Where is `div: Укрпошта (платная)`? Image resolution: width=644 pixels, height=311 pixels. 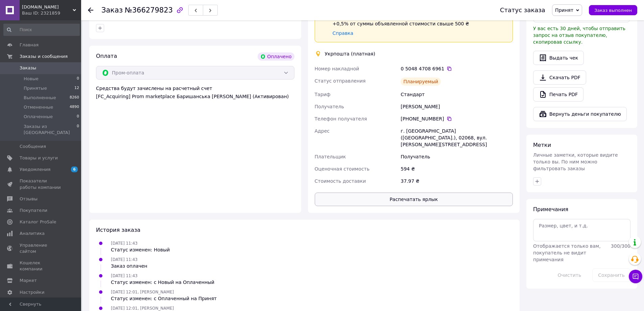
div: Укрпошта (платная) is located at coordinates (350, 54).